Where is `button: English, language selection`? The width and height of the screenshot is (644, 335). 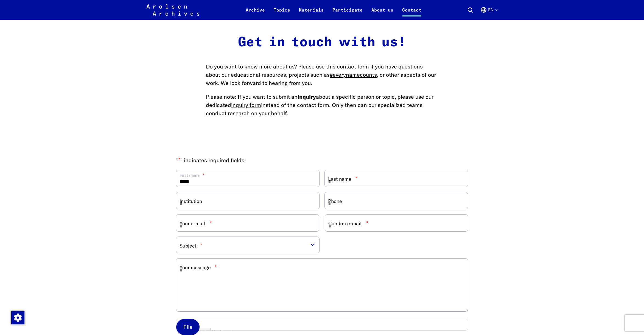
button: English, language selection is located at coordinates (489, 13).